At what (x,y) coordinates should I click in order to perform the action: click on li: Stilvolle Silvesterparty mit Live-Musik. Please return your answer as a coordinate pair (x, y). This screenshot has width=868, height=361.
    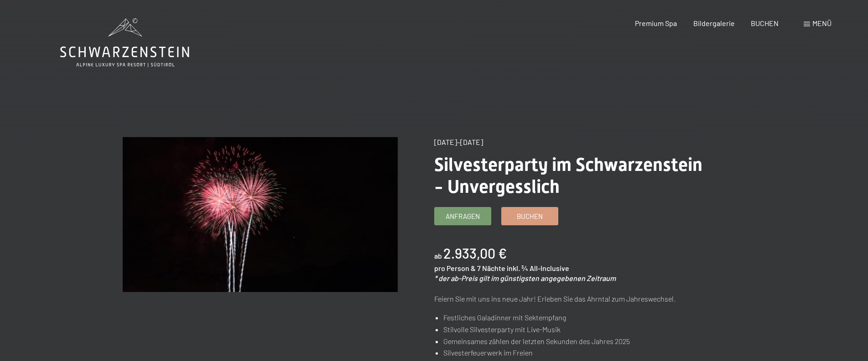
    Looking at the image, I should click on (576, 329).